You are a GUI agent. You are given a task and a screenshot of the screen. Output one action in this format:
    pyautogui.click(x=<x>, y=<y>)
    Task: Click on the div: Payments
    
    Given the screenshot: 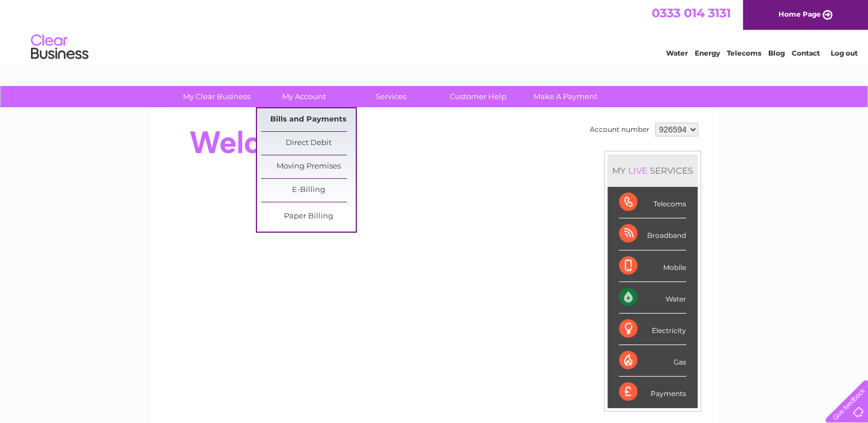 What is the action you would take?
    pyautogui.click(x=652, y=392)
    